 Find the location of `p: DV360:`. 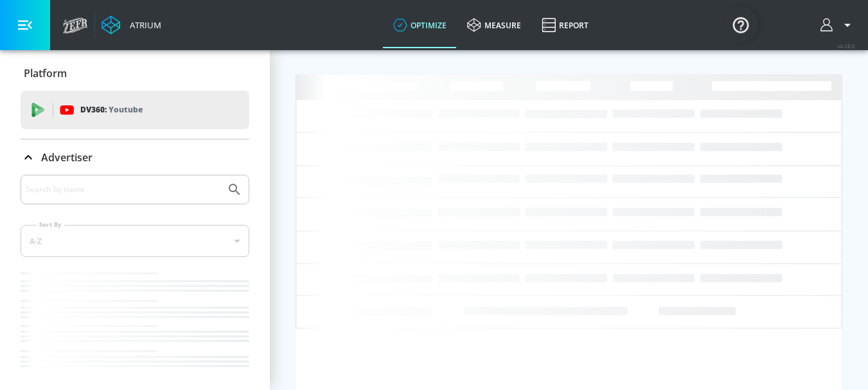

p: DV360: is located at coordinates (111, 110).